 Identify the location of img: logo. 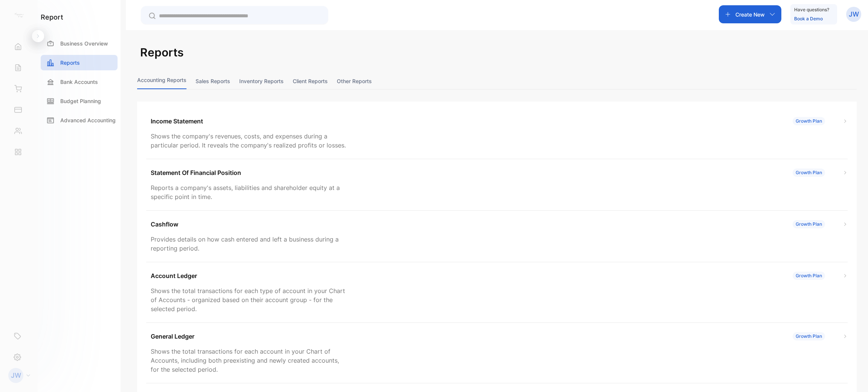
(18, 15).